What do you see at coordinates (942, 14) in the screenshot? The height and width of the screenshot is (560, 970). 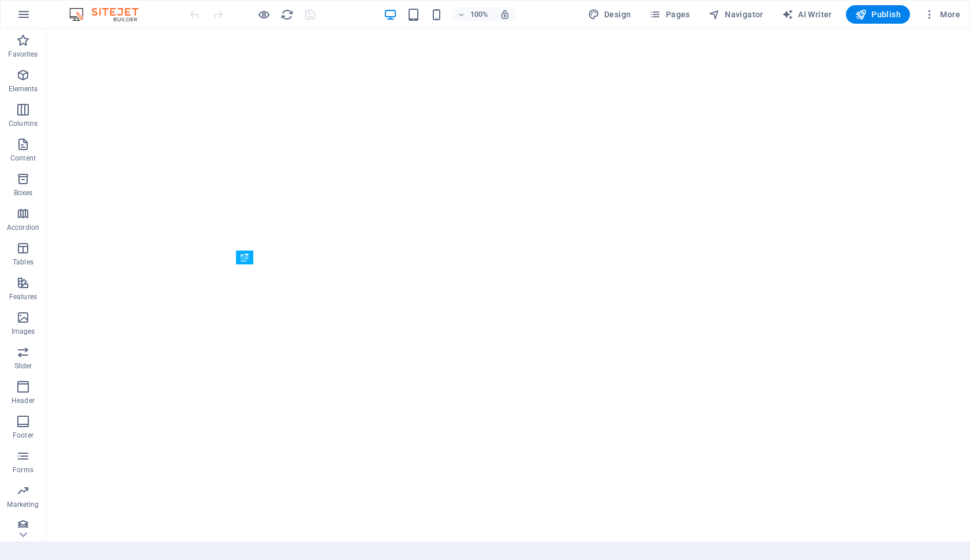 I see `button: More` at bounding box center [942, 14].